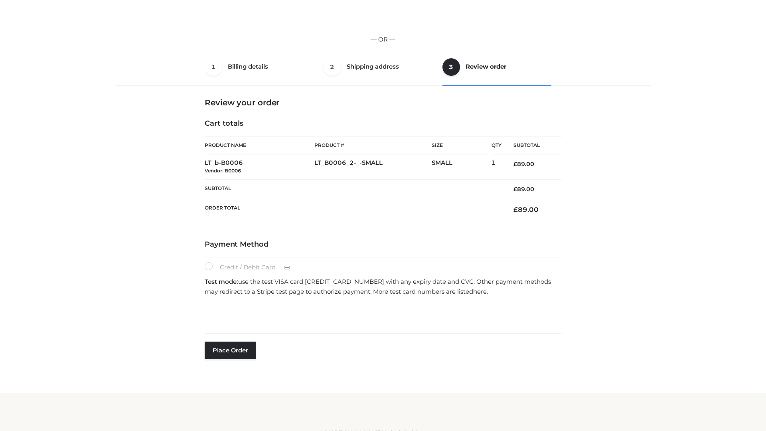 Image resolution: width=766 pixels, height=431 pixels. I want to click on button: Place order, so click(230, 350).